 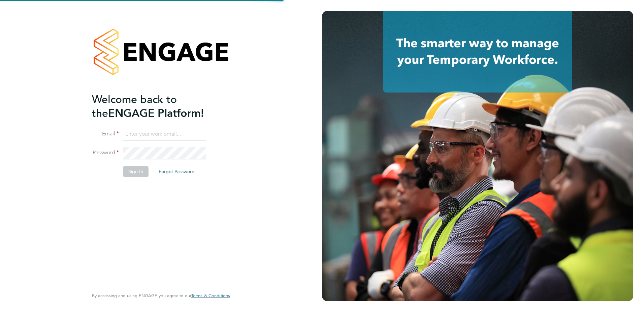 What do you see at coordinates (161, 296) in the screenshot?
I see `span: By accessing and using ENGAGE you agree to our` at bounding box center [161, 296].